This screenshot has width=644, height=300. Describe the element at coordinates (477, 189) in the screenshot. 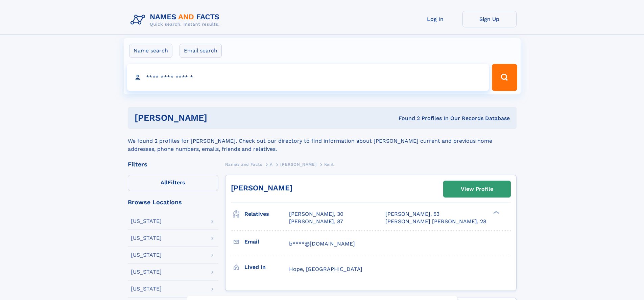

I see `div: View Profile` at that location.